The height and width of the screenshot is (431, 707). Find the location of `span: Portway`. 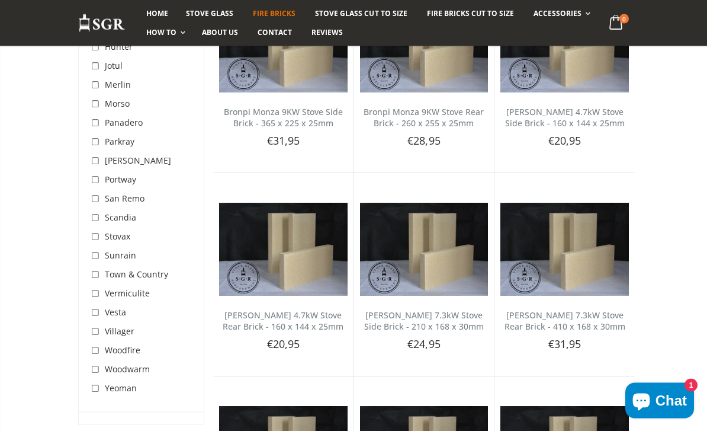

span: Portway is located at coordinates (120, 179).